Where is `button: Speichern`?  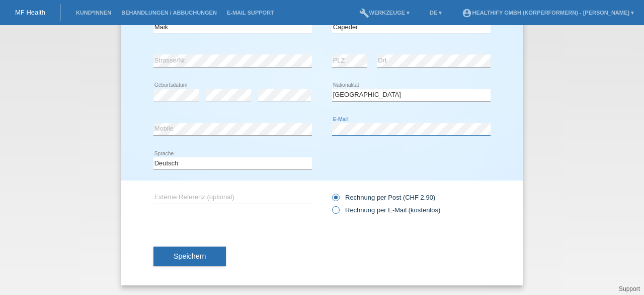
button: Speichern is located at coordinates (190, 256).